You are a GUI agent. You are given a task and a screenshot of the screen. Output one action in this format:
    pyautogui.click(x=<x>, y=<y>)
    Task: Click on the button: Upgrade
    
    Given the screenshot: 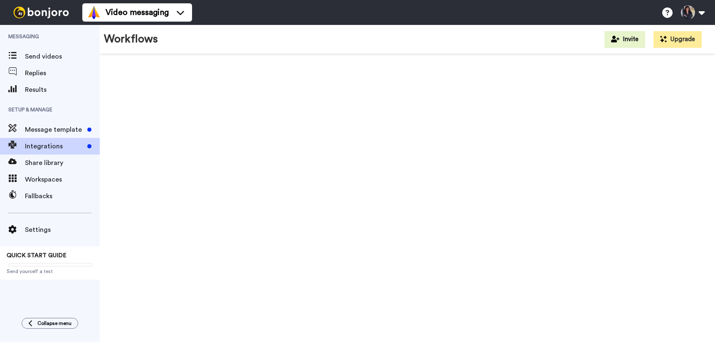 What is the action you would take?
    pyautogui.click(x=678, y=39)
    